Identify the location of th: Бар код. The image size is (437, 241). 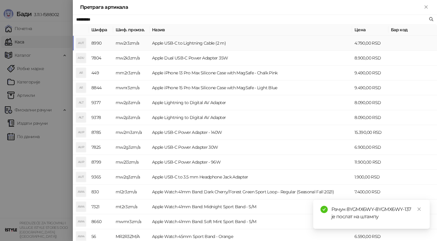
(413, 30).